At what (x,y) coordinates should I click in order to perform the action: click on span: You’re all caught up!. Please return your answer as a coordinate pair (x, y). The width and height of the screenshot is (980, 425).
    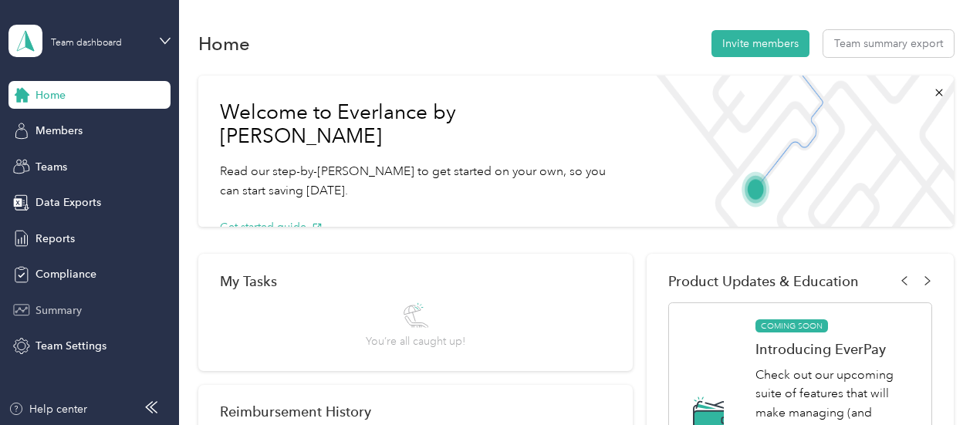
    Looking at the image, I should click on (415, 341).